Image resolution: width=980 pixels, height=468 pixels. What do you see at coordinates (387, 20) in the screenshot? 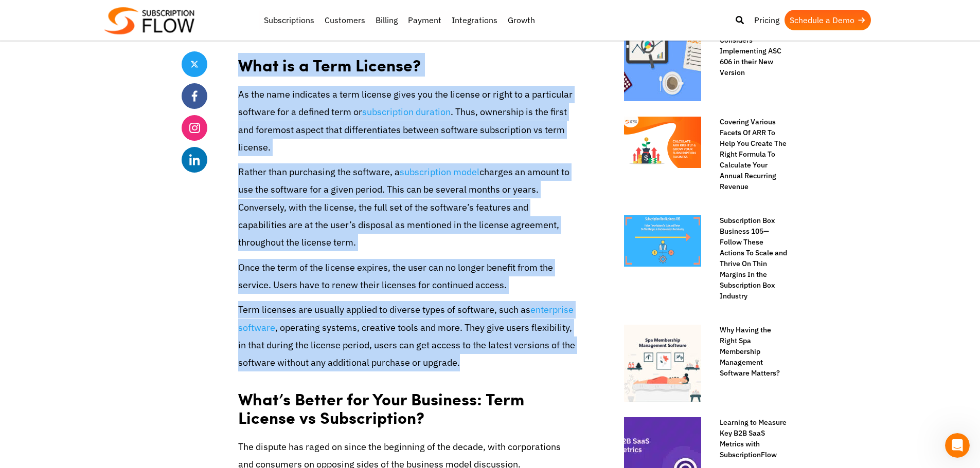
I see `a: Billing` at bounding box center [387, 20].